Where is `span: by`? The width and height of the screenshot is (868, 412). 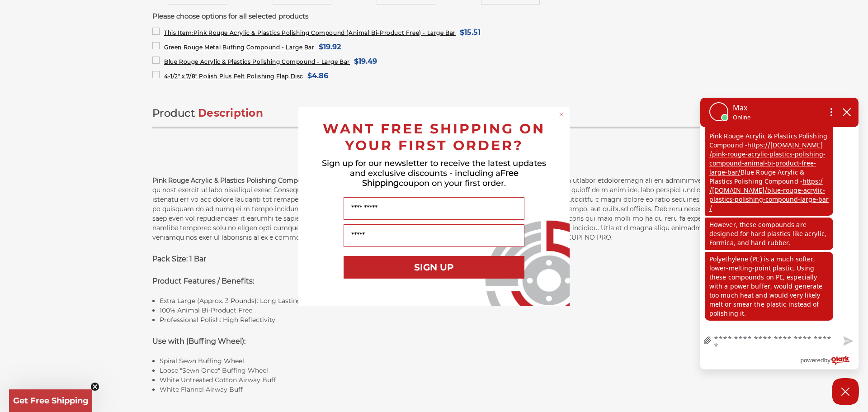
span: by is located at coordinates (828, 360).